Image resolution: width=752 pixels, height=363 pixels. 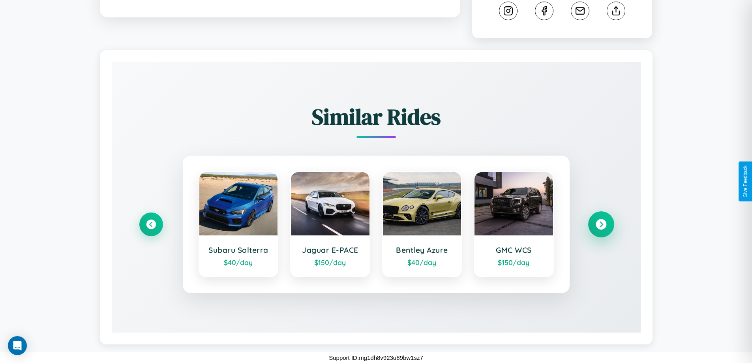 I want to click on a: Subaru Solterra$40/day, so click(x=238, y=224).